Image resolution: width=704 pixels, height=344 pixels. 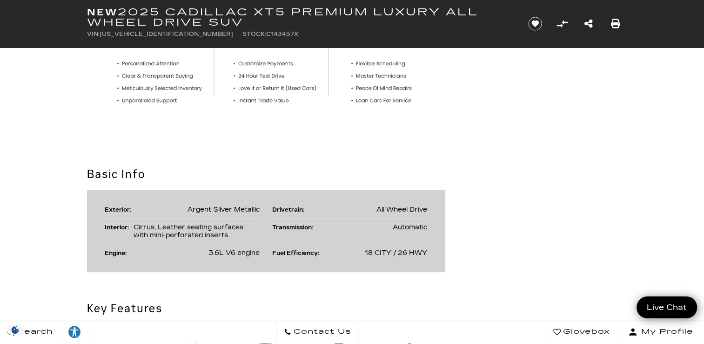 I want to click on span: My Profile, so click(x=666, y=332).